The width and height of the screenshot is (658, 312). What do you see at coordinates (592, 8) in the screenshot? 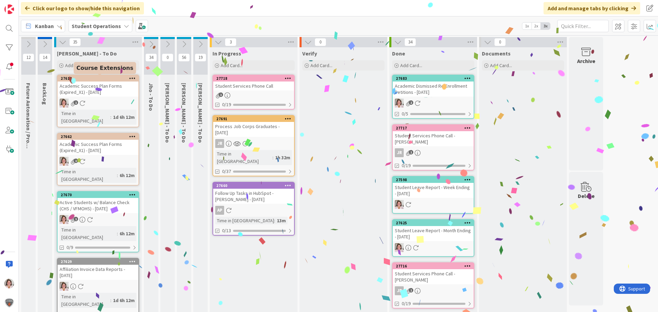
I see `div: Add and manage tabs by clicking` at bounding box center [592, 8].